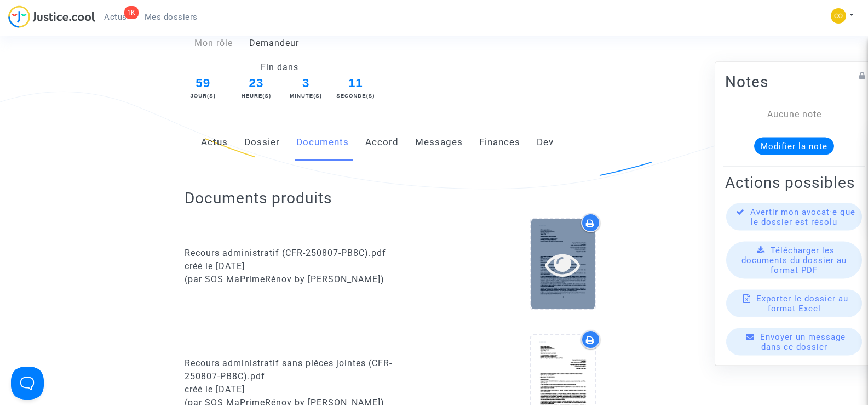 The width and height of the screenshot is (868, 405). What do you see at coordinates (262, 142) in the screenshot?
I see `a: Dossier` at bounding box center [262, 142].